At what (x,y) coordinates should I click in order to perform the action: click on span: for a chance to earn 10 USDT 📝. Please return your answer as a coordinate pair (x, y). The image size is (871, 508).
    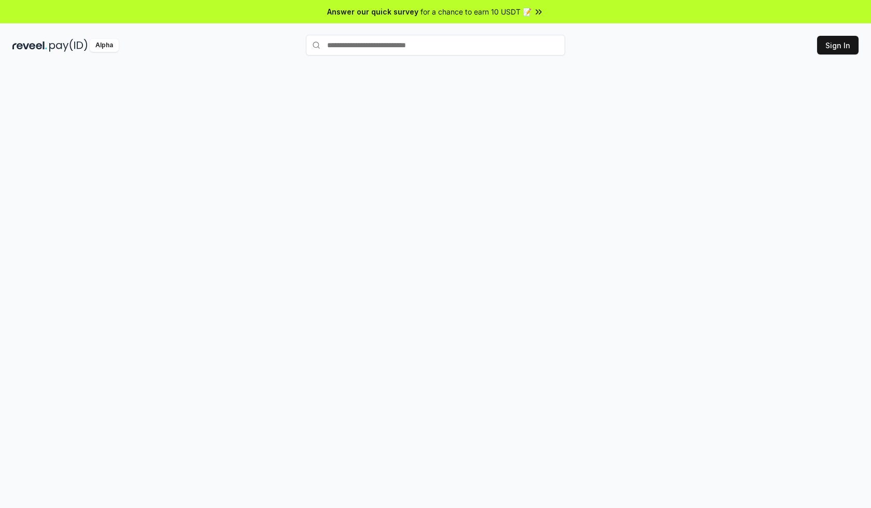
    Looking at the image, I should click on (476, 11).